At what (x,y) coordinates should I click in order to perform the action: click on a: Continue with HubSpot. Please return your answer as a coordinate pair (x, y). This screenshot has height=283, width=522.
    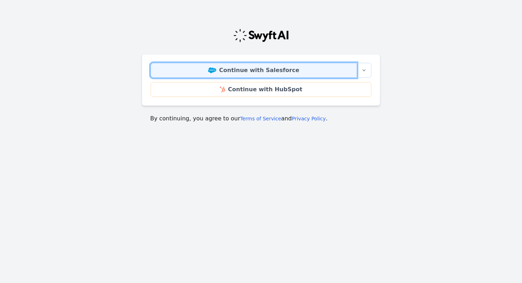
    Looking at the image, I should click on (261, 89).